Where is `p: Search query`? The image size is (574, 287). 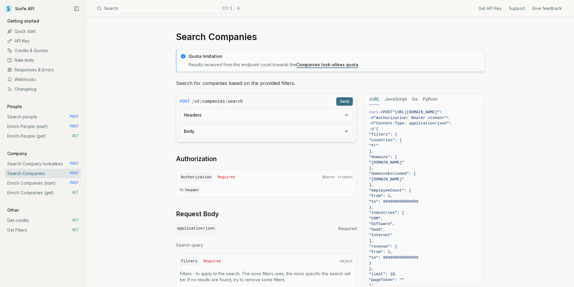
p: Search query is located at coordinates (266, 245).